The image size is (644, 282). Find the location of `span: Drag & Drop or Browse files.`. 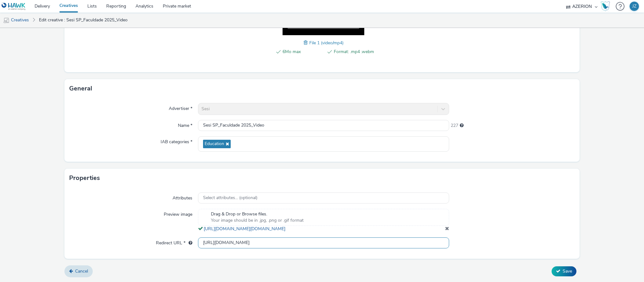

span: Drag & Drop or Browse files. is located at coordinates (257, 214).